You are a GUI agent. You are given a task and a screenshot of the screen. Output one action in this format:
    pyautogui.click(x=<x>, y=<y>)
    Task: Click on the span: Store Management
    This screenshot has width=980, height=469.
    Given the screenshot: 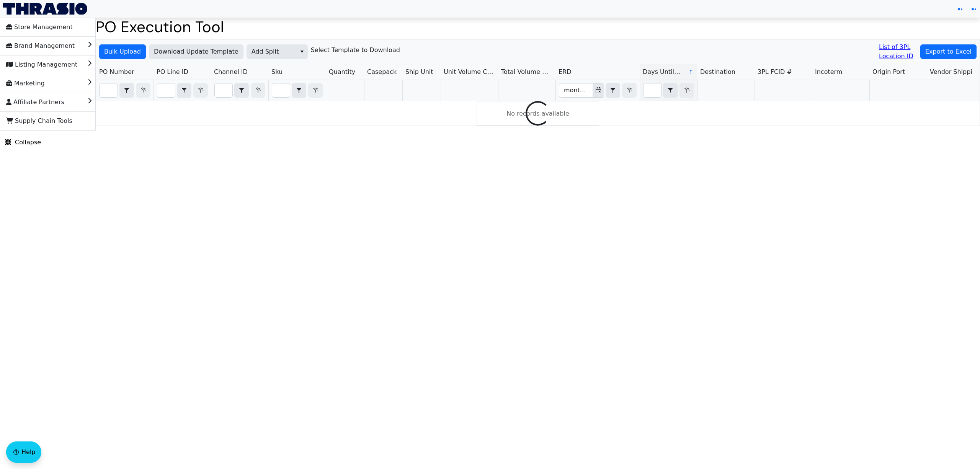 What is the action you would take?
    pyautogui.click(x=39, y=28)
    